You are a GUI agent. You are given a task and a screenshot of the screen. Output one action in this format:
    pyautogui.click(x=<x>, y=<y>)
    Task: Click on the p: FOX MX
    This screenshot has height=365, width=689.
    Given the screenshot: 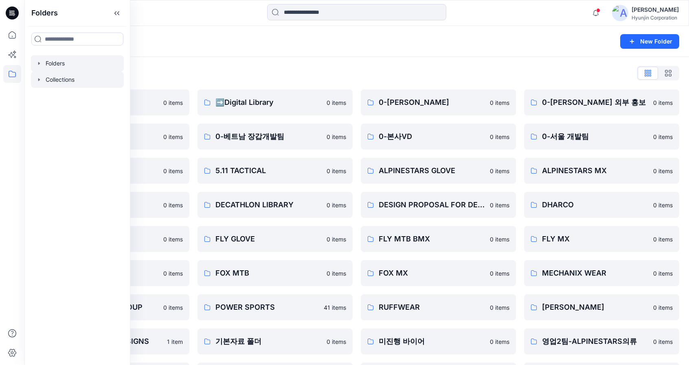 What is the action you would take?
    pyautogui.click(x=431, y=274)
    